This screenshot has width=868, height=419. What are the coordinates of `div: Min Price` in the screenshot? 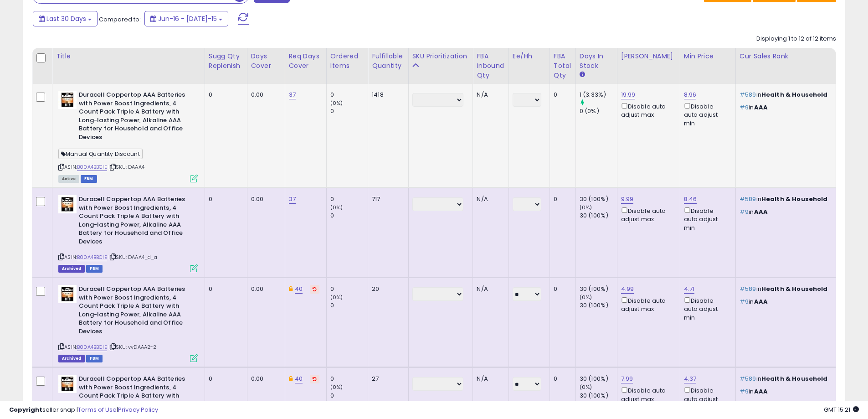 It's located at (708, 56).